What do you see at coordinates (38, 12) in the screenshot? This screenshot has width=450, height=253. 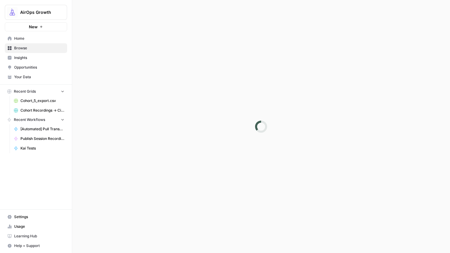 I see `span: AirOps Growth` at bounding box center [38, 12].